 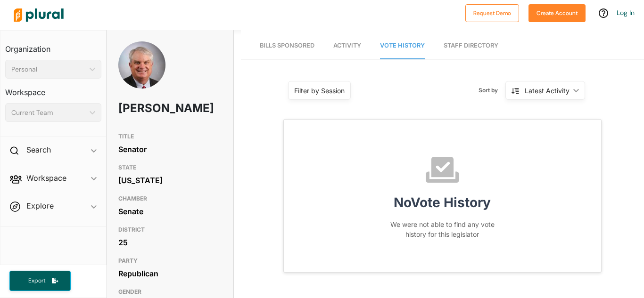 I want to click on span: Vote History, so click(x=402, y=45).